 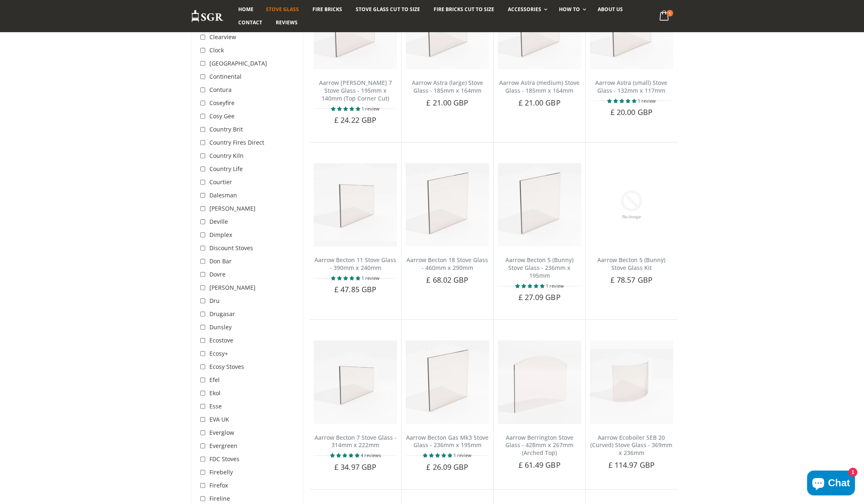 I want to click on span: Cosy Gee, so click(x=222, y=116).